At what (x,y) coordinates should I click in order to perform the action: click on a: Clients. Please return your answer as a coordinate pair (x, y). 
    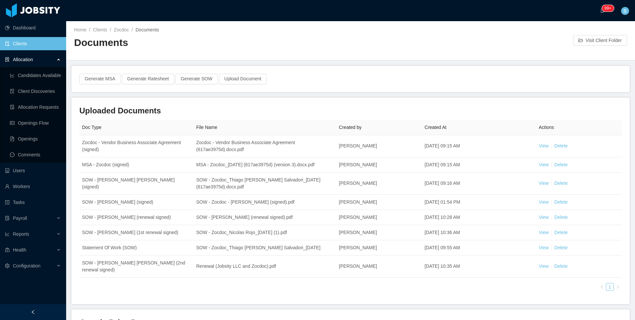
    Looking at the image, I should click on (100, 30).